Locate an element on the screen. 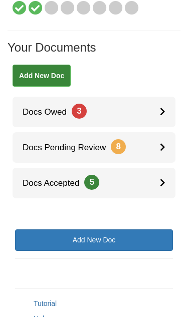 The width and height of the screenshot is (188, 317). a: Tutorial is located at coordinates (45, 303).